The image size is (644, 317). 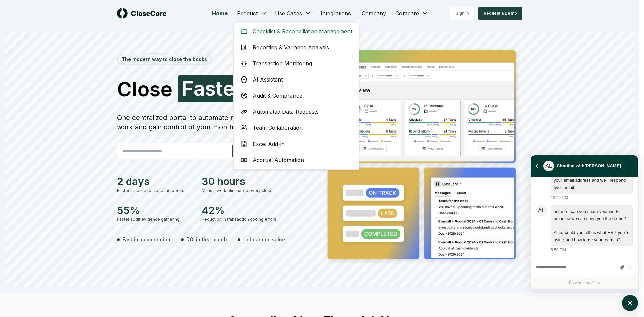 What do you see at coordinates (591, 229) in the screenshot?
I see `div: Sunday, October 12, 5:50 PM` at bounding box center [591, 229].